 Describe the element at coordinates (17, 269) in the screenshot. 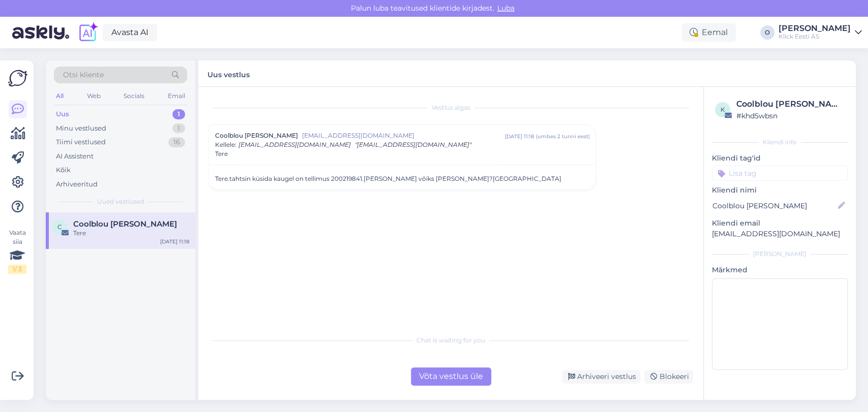

I see `div: 1 / 3` at that location.